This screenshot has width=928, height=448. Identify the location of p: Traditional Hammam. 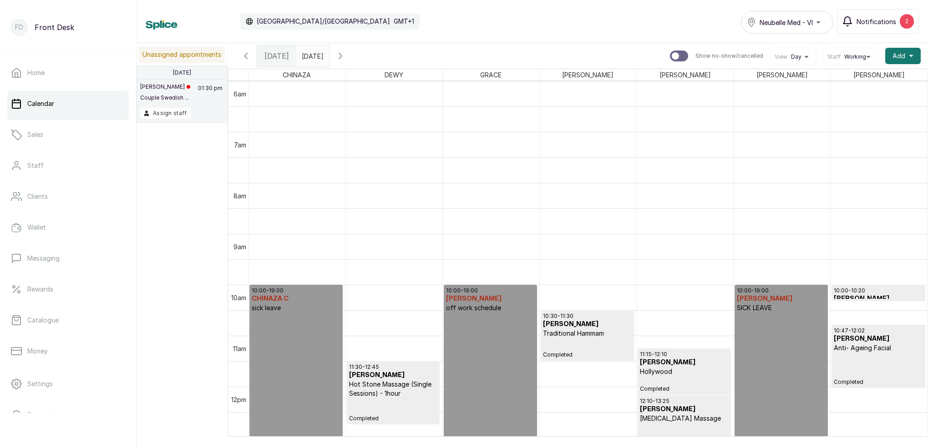
(587, 334).